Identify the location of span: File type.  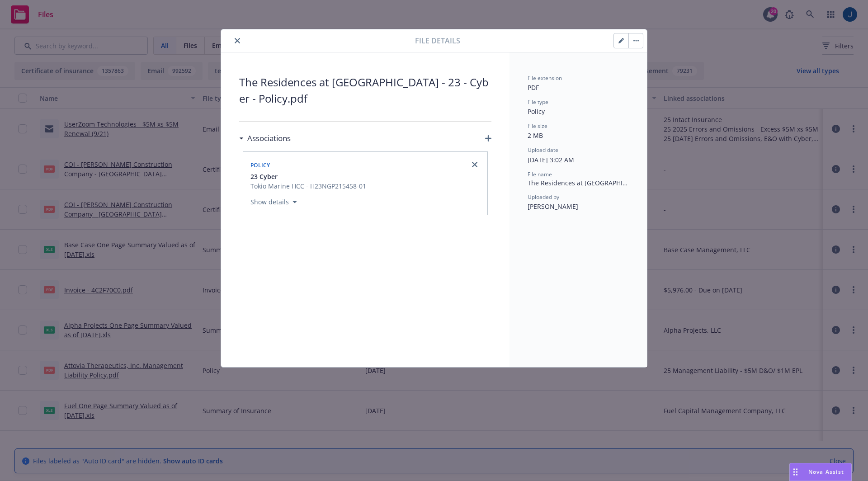
(538, 102).